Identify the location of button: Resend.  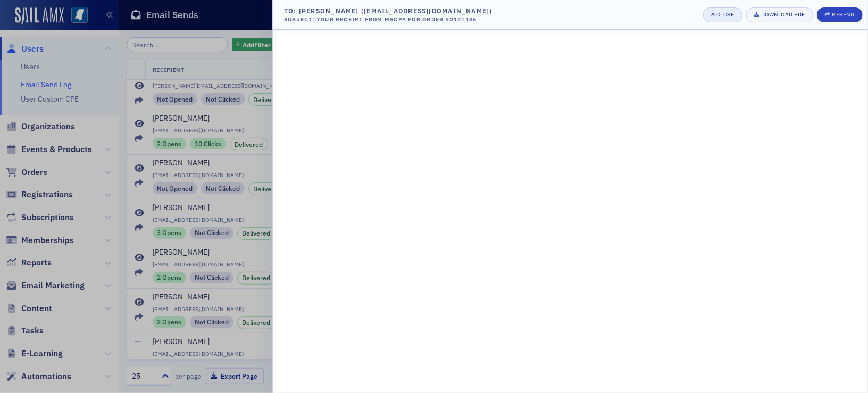
(839, 15).